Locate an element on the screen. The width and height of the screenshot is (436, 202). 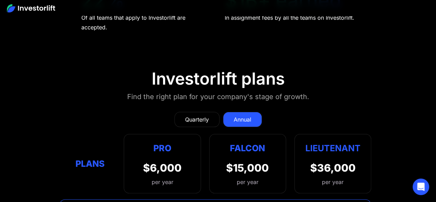
div: Quarterly is located at coordinates (197, 119).